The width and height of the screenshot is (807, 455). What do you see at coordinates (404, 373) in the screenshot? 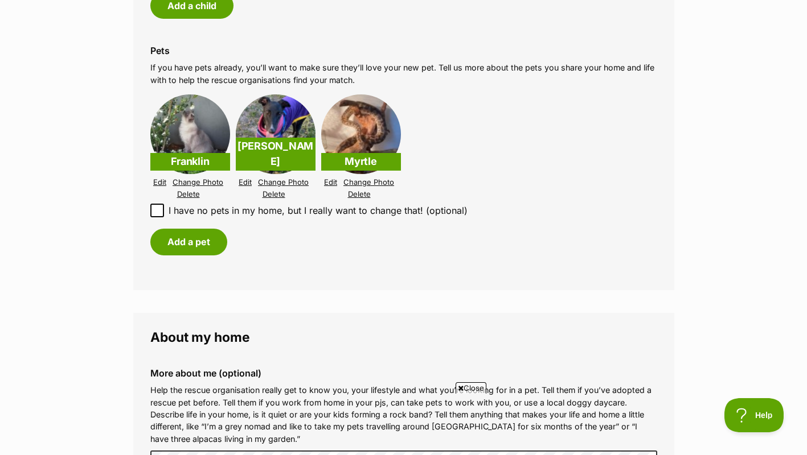
I see `label: More about me (optional)` at bounding box center [404, 373].